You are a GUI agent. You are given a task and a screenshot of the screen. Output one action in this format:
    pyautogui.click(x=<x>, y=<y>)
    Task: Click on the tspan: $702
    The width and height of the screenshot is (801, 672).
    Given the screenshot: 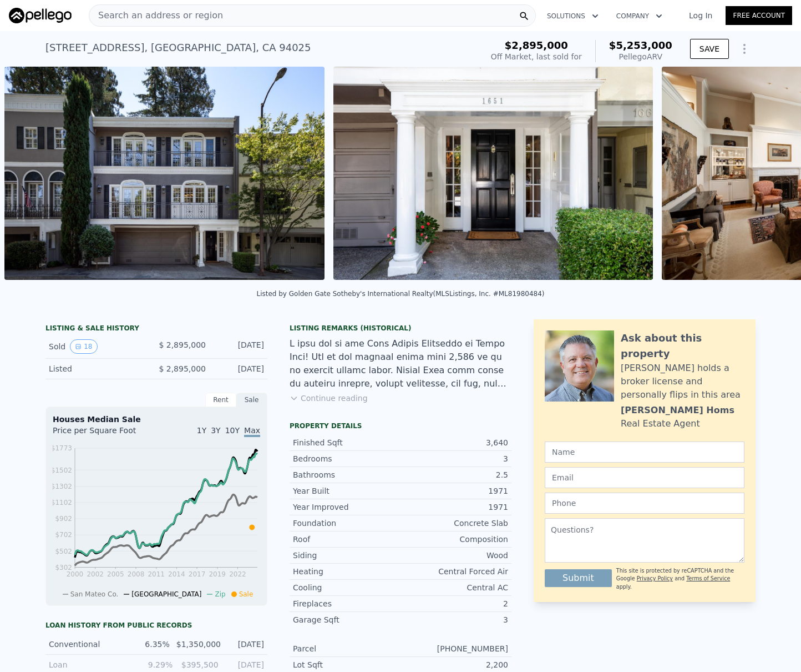 What is the action you would take?
    pyautogui.click(x=63, y=534)
    